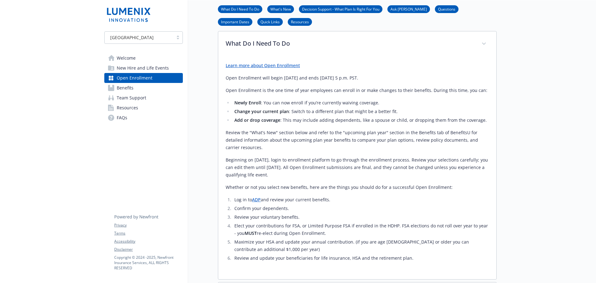 Image resolution: width=596 pixels, height=283 pixels. What do you see at coordinates (361, 120) in the screenshot?
I see `li: : This may include adding dependents, like a spouse or child, or dropping them from the coverage.` at bounding box center [361, 120].